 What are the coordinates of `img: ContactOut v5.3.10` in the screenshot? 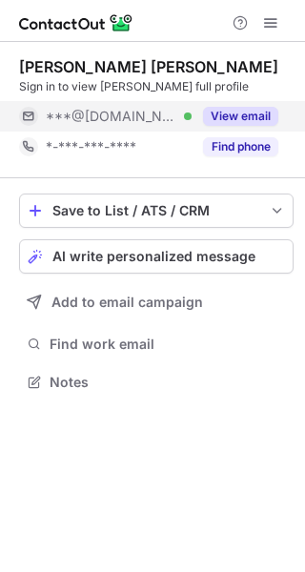 It's located at (76, 23).